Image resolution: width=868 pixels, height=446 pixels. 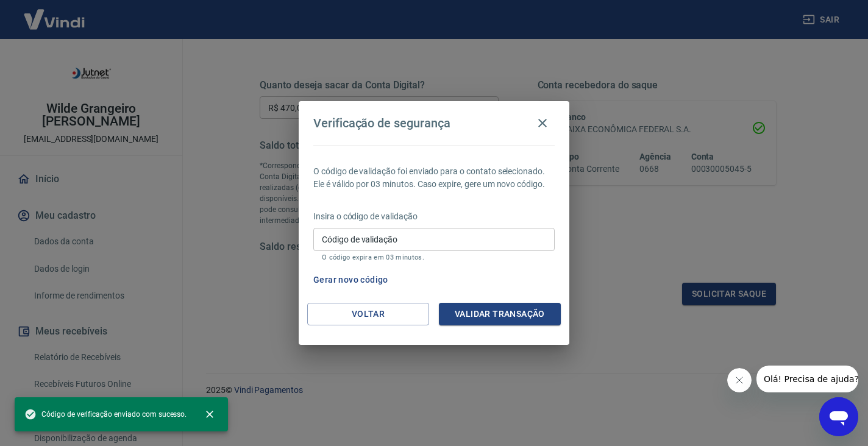 I want to click on button: Gerar novo código, so click(x=350, y=280).